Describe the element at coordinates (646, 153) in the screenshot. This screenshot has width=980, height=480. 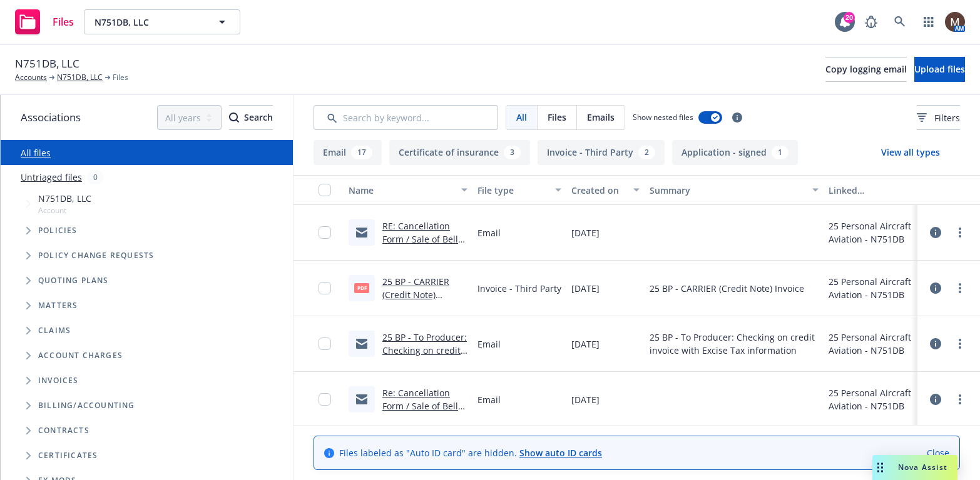
I see `div: 2` at that location.